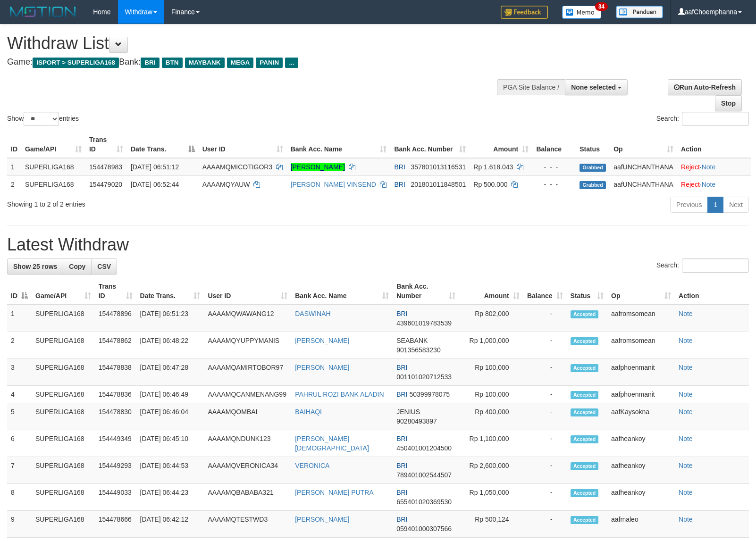 This screenshot has height=541, width=756. Describe the element at coordinates (116, 497) in the screenshot. I see `td: 154449033` at that location.